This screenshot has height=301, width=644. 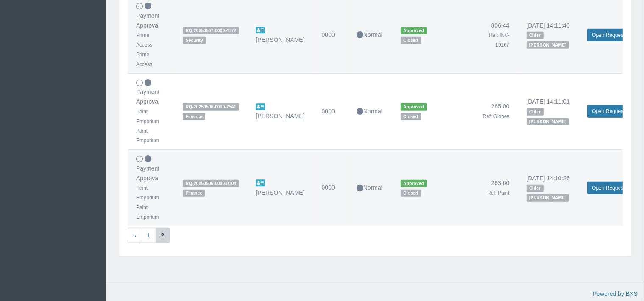 I want to click on td: 263.60, so click(x=493, y=188).